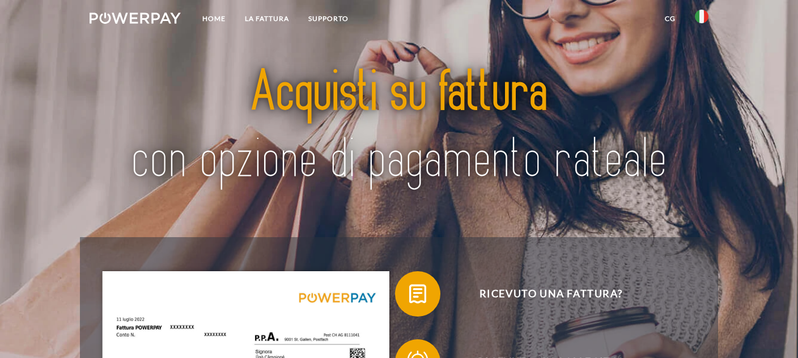 The height and width of the screenshot is (358, 798). I want to click on img: qb_bill.svg, so click(418, 294).